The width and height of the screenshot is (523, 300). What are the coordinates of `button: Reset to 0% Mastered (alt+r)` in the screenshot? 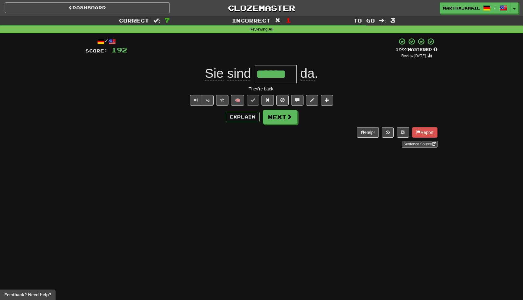 It's located at (268, 100).